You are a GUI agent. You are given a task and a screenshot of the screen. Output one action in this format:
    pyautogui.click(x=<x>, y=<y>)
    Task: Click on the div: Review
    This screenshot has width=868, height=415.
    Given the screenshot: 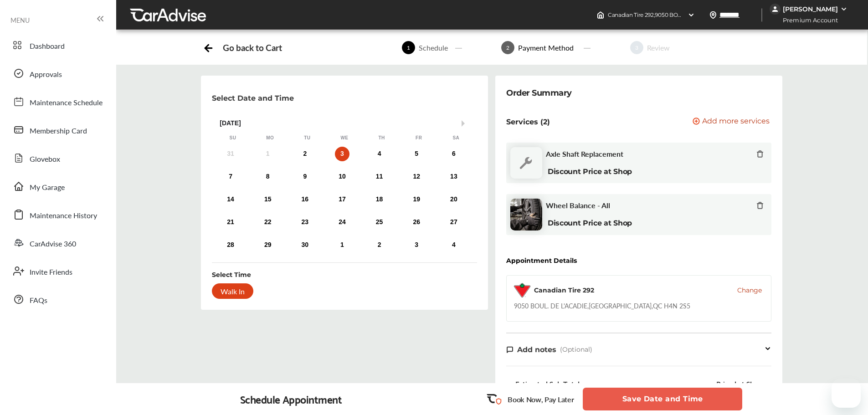 What is the action you would take?
    pyautogui.click(x=658, y=47)
    